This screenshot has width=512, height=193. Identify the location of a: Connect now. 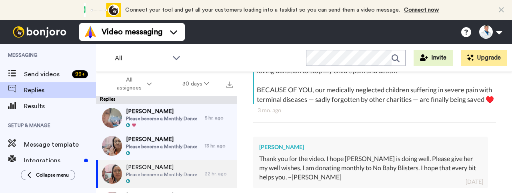
(421, 10).